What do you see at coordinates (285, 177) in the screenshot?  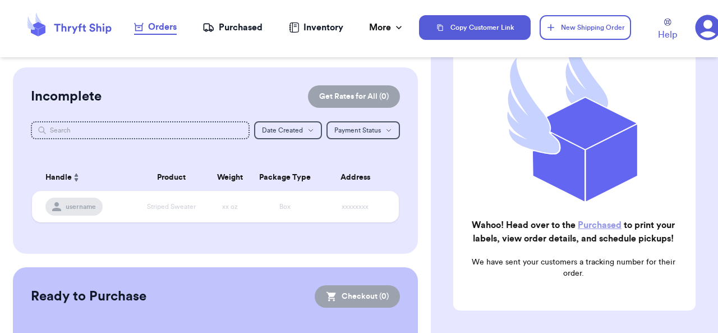 I see `th: Package Type` at bounding box center [285, 177].